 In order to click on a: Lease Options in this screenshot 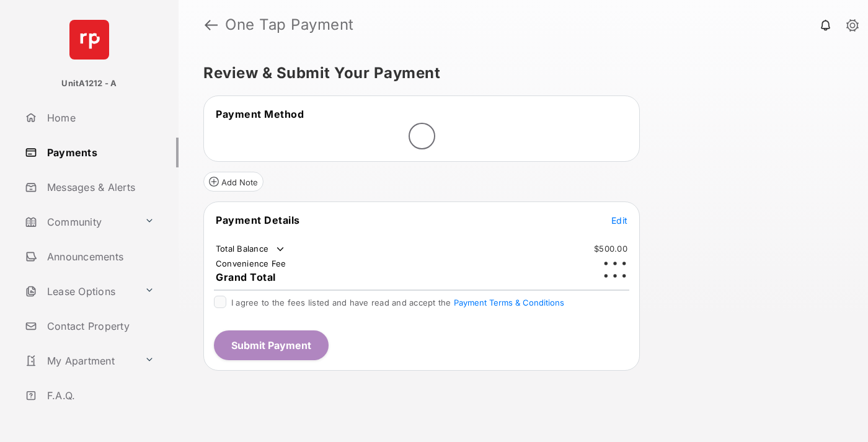, I will do `click(79, 291)`.